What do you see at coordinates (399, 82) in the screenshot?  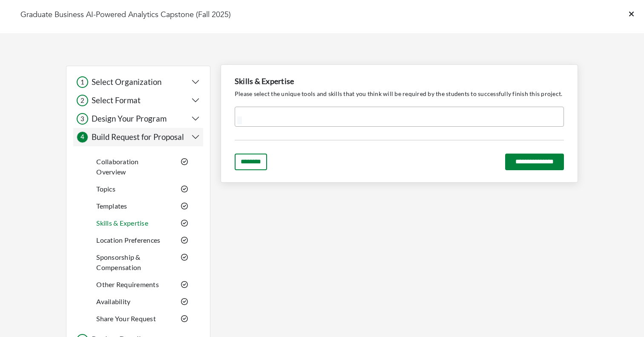 I see `h4: Skills & Expertise` at bounding box center [399, 82].